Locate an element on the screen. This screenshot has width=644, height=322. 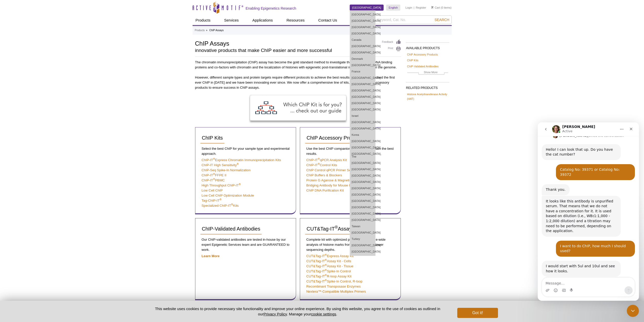
a: Canada is located at coordinates (363, 40).